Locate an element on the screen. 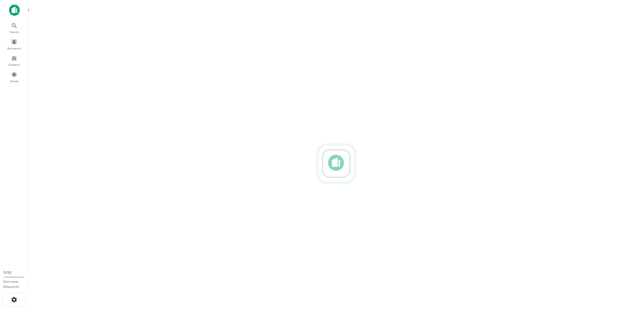 The image size is (644, 309). a: Contacts is located at coordinates (14, 60).